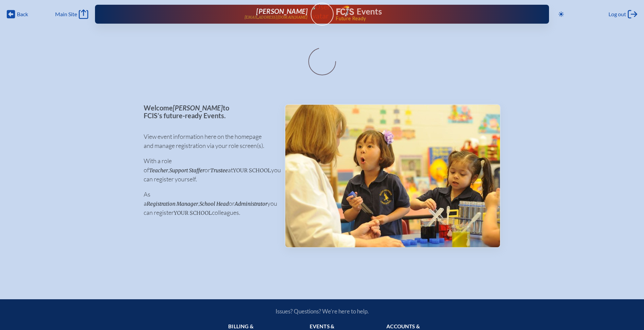  What do you see at coordinates (72, 14) in the screenshot?
I see `a: Main Site` at bounding box center [72, 14].